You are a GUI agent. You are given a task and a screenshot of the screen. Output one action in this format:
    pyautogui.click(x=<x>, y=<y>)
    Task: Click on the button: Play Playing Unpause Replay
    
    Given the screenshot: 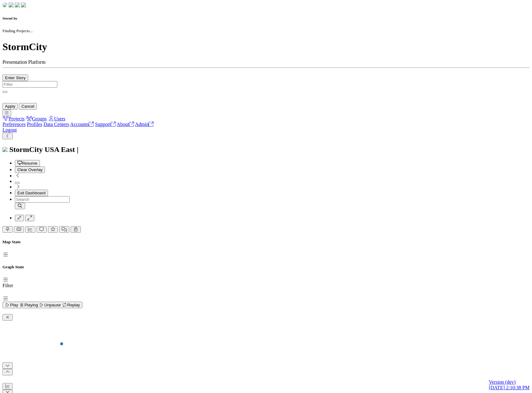 What is the action you would take?
    pyautogui.click(x=43, y=305)
    